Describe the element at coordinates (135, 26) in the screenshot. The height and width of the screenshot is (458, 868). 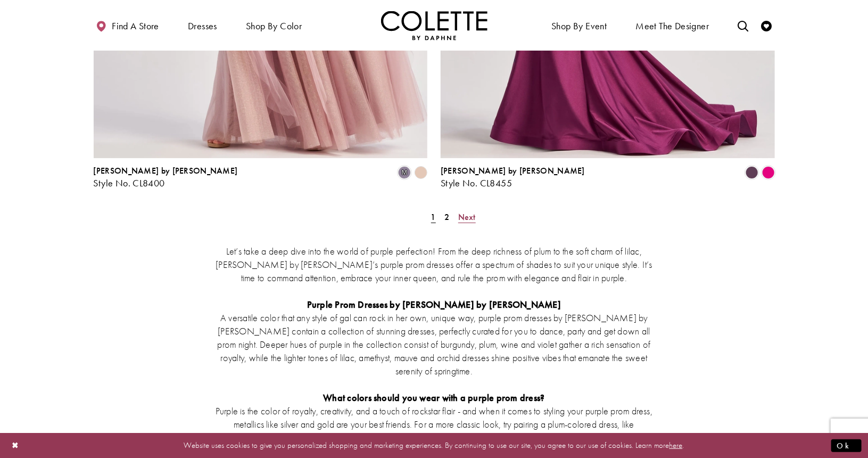
I see `span: Find a store` at that location.